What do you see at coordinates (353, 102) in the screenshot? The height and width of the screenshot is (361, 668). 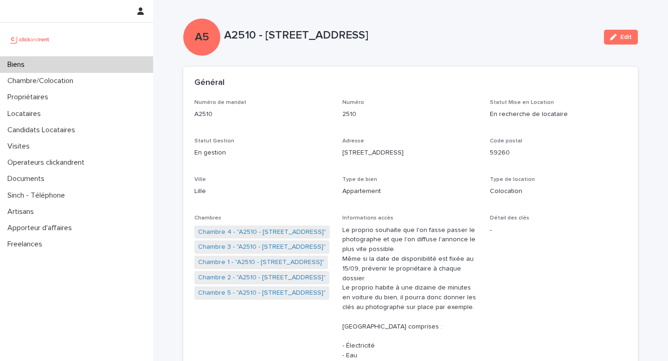 I see `span: Numéro` at bounding box center [353, 102].